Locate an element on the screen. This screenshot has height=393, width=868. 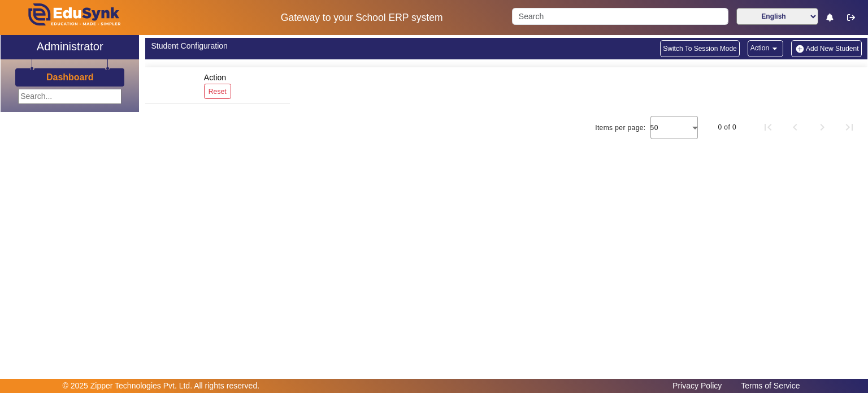
button: Next page is located at coordinates (822, 127).